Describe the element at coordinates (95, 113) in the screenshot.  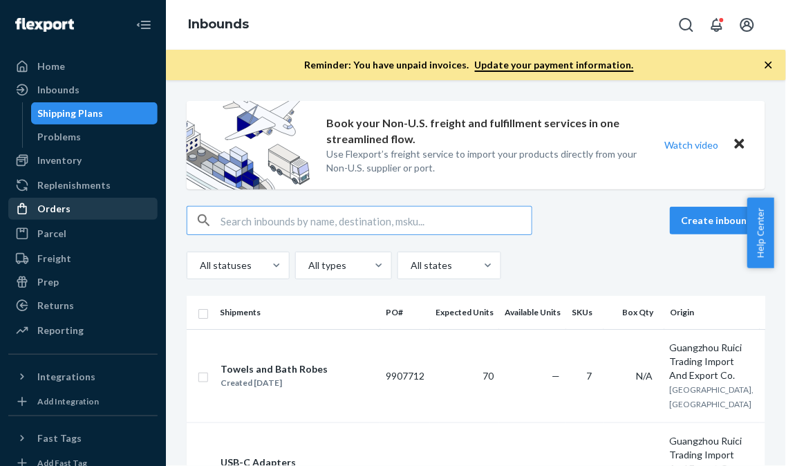
I see `a: Shipping Plans` at that location.